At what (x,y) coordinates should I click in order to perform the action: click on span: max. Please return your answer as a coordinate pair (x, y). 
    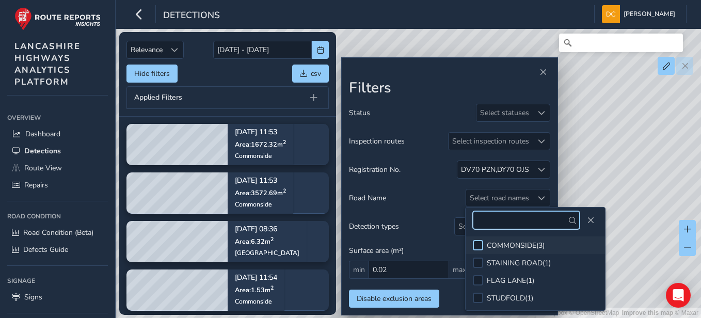
    Looking at the image, I should click on (459, 269).